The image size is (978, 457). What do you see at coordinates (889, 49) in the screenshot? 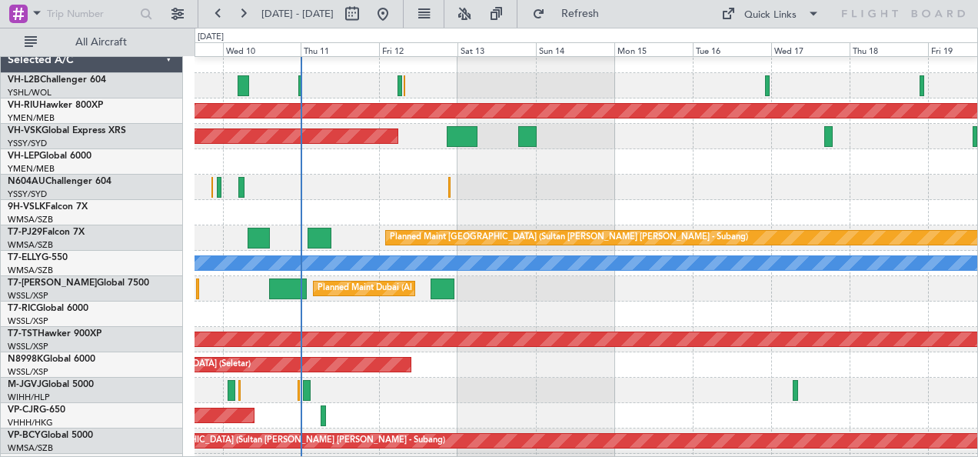
I see `div: Thu 18` at bounding box center [889, 49].